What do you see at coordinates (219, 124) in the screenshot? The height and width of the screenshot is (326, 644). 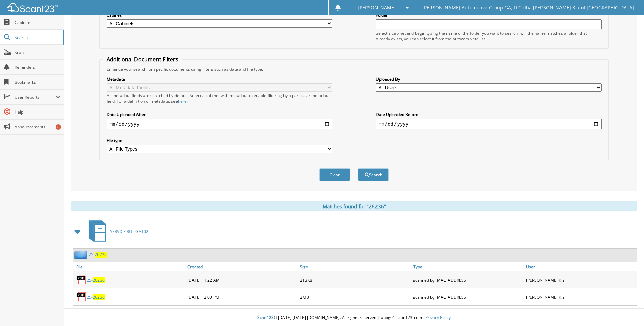 I see `input: start` at bounding box center [219, 124].